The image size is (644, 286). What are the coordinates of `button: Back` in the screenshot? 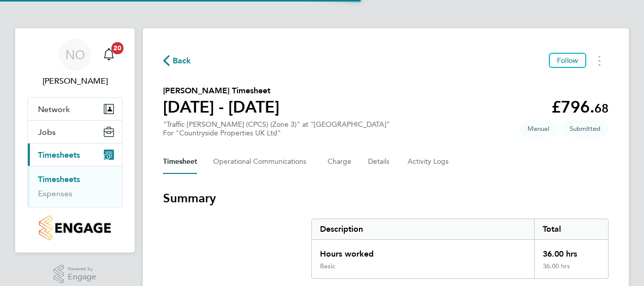 It's located at (177, 60).